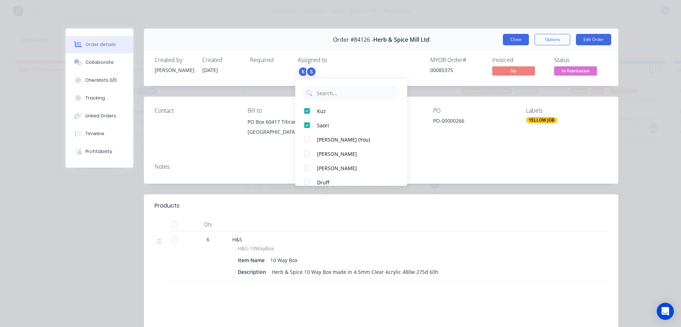 Image resolution: width=681 pixels, height=327 pixels. I want to click on button: Close, so click(516, 40).